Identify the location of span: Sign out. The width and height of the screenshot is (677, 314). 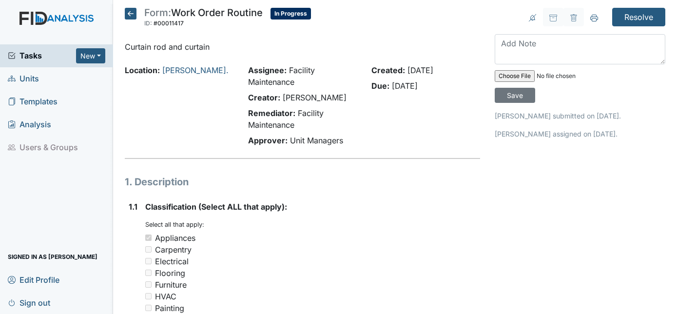
(29, 302).